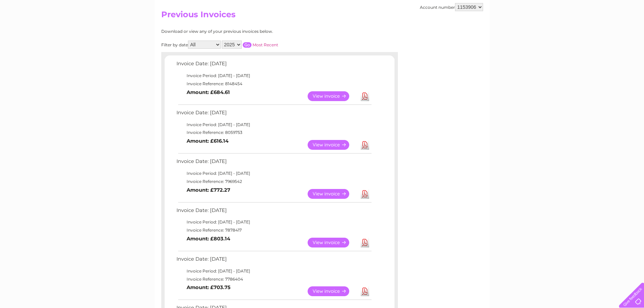 This screenshot has height=308, width=644. I want to click on td: Invoice Reference: 8148454, so click(273, 84).